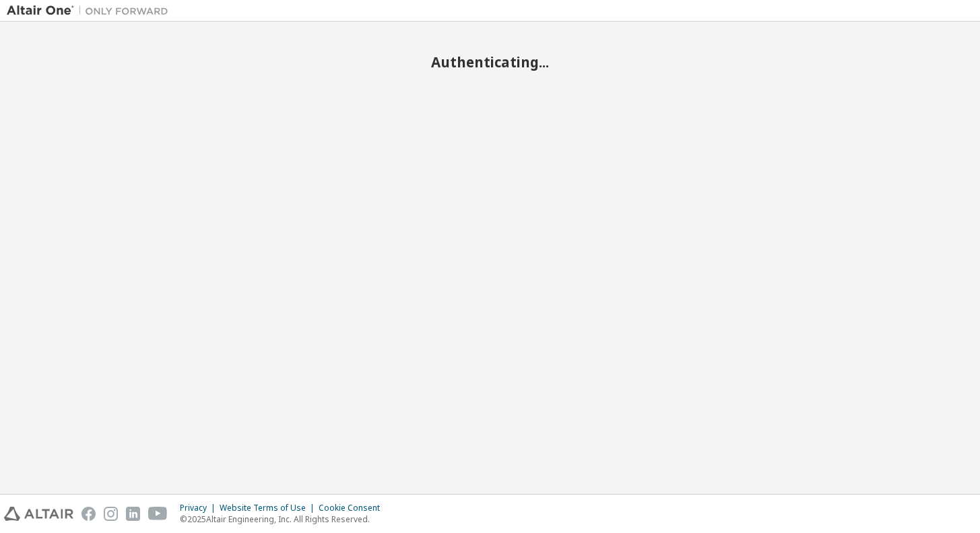  Describe the element at coordinates (284, 520) in the screenshot. I see `p: © 2025 Altair Engineering, Inc. All Rights Reserved.` at that location.